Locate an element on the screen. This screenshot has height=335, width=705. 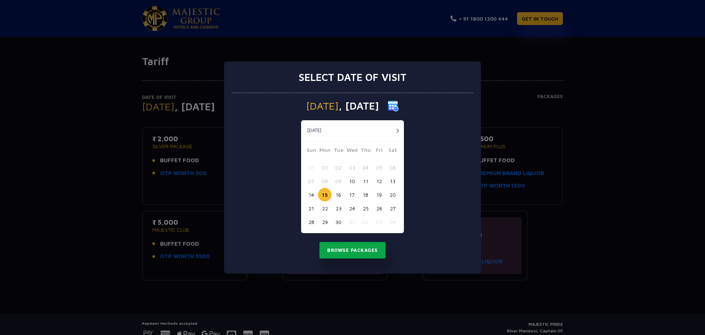
button: 31 is located at coordinates (311, 167).